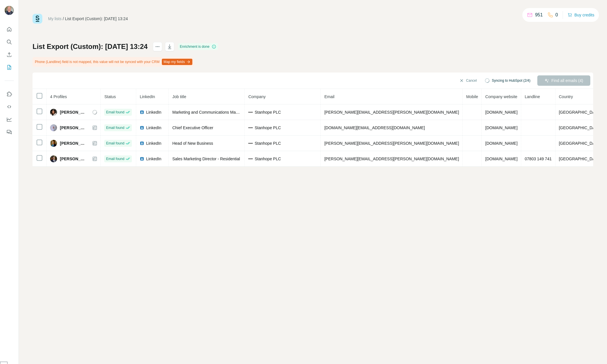 The height and width of the screenshot is (364, 607). What do you see at coordinates (329, 97) in the screenshot?
I see `span: Email` at bounding box center [329, 97].